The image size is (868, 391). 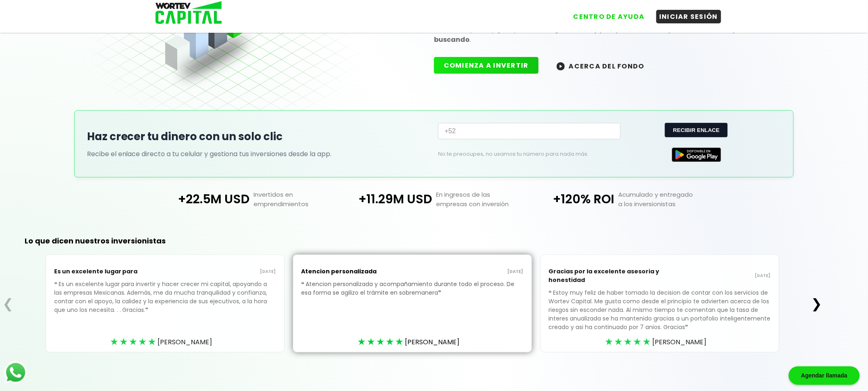 I want to click on h2: Haz crecer tu dinero con un solo clic, so click(x=259, y=137).